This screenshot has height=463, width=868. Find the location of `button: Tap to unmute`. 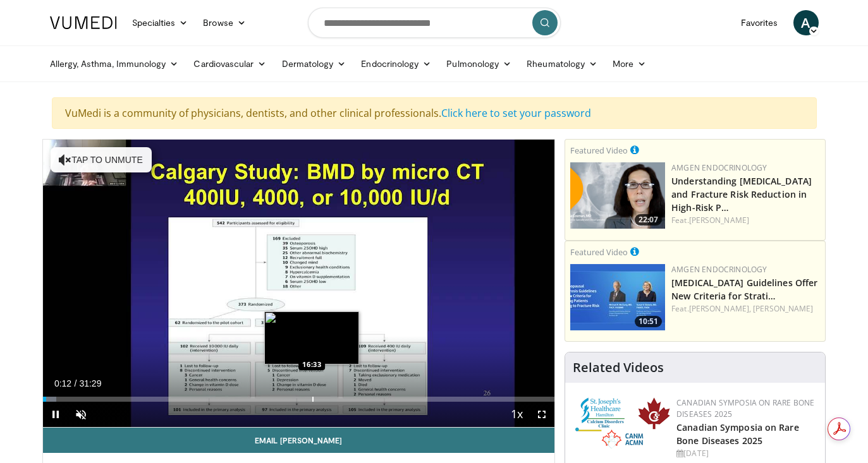

button: Tap to unmute is located at coordinates (101, 160).